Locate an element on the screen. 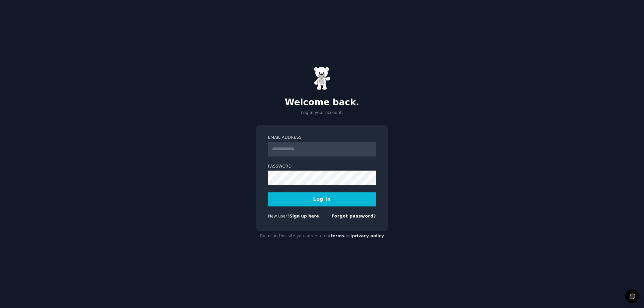  a: terms is located at coordinates (337, 236).